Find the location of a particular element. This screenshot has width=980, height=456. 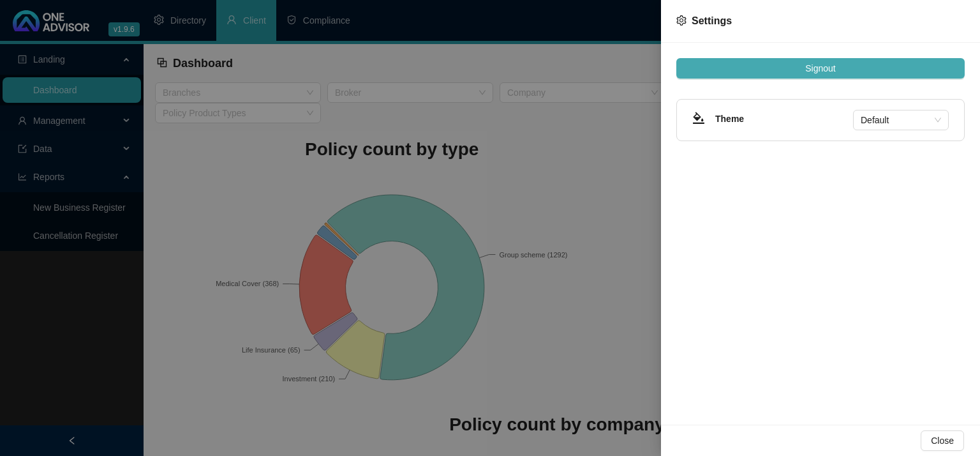

button: Signout is located at coordinates (821, 68).